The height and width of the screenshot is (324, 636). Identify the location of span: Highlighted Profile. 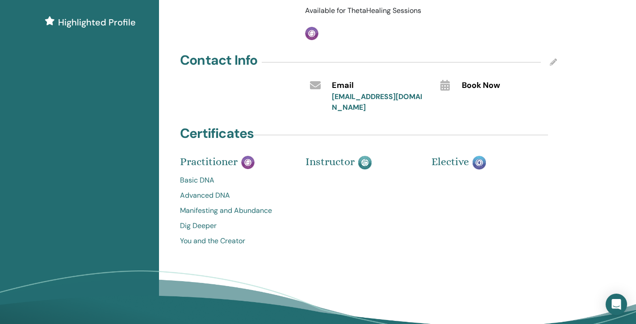
(97, 22).